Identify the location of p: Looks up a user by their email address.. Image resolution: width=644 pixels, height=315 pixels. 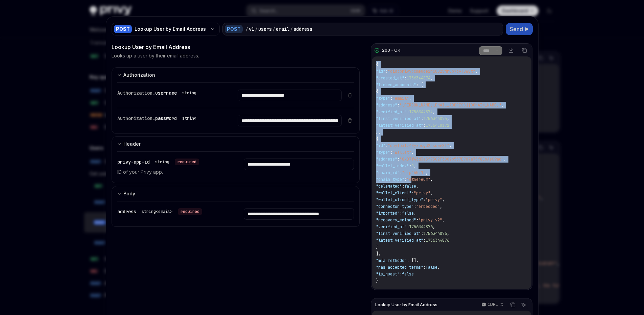
(155, 56).